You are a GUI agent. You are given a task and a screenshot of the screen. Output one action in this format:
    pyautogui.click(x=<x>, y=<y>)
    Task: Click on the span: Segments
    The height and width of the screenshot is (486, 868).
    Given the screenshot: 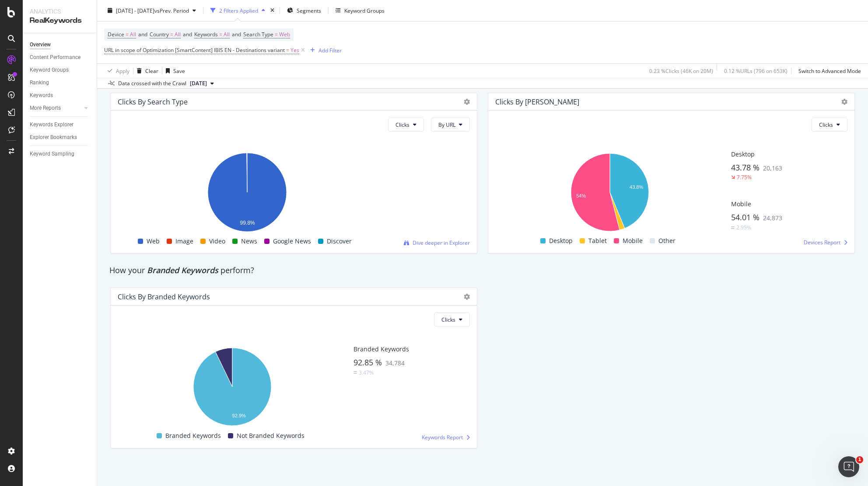 What is the action you would take?
    pyautogui.click(x=309, y=10)
    